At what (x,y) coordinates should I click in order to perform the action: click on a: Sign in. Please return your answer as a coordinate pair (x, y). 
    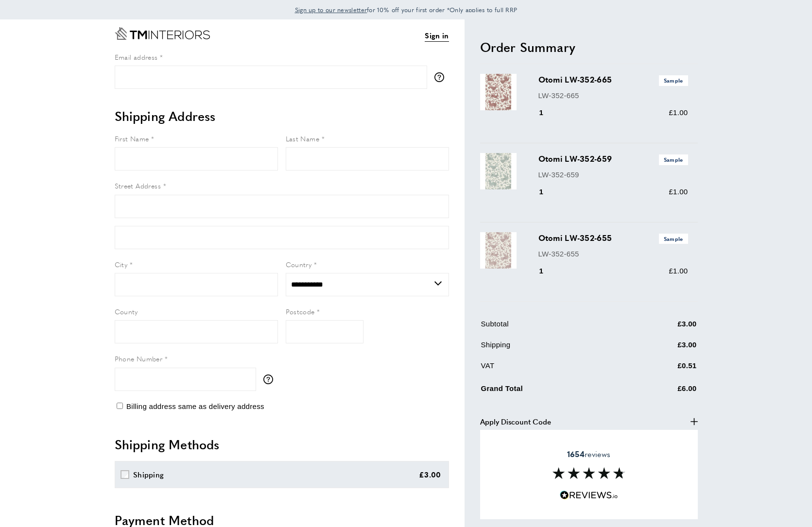
    Looking at the image, I should click on (436, 35).